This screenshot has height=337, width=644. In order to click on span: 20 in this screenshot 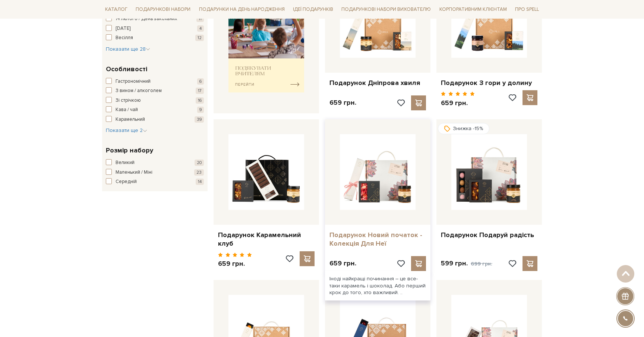, I will do `click(199, 162)`.